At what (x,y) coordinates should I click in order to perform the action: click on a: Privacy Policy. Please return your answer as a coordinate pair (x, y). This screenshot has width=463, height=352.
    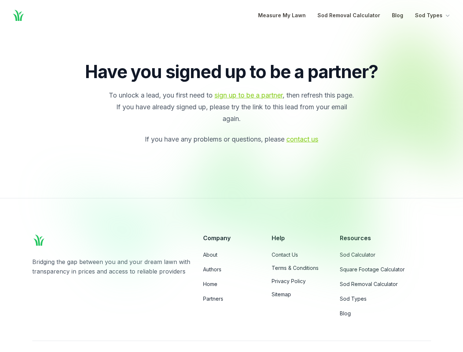
    Looking at the image, I should click on (300, 281).